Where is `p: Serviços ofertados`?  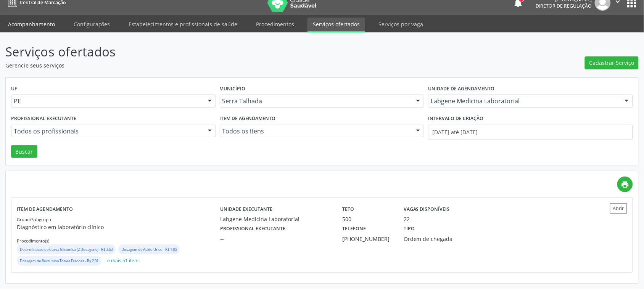
p: Serviços ofertados is located at coordinates (227, 52).